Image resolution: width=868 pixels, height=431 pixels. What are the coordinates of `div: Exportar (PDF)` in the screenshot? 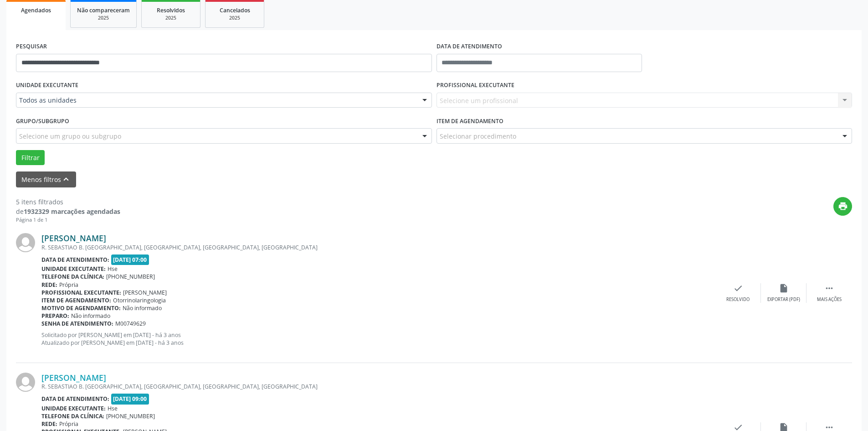 It's located at (784, 299).